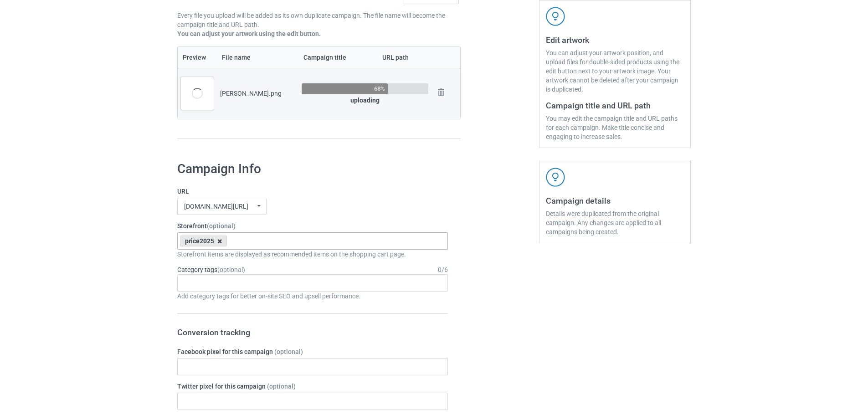 This screenshot has width=868, height=415. Describe the element at coordinates (211, 270) in the screenshot. I see `label: Category tags` at that location.